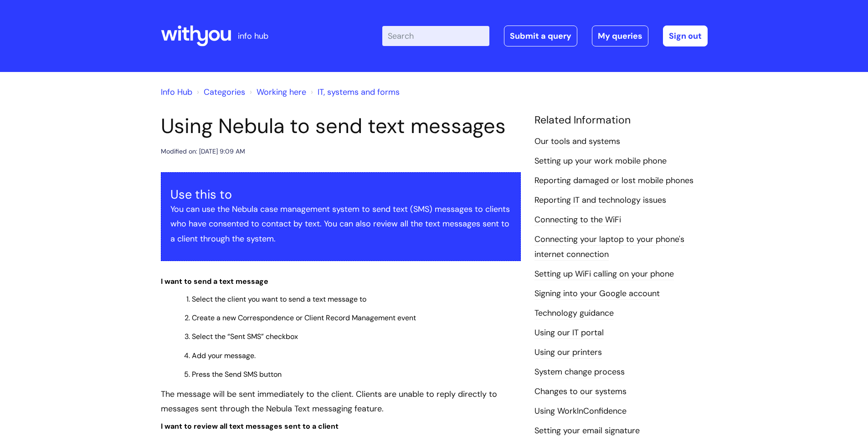 This screenshot has height=436, width=868. Describe the element at coordinates (569, 333) in the screenshot. I see `a: Using our IT portal` at that location.